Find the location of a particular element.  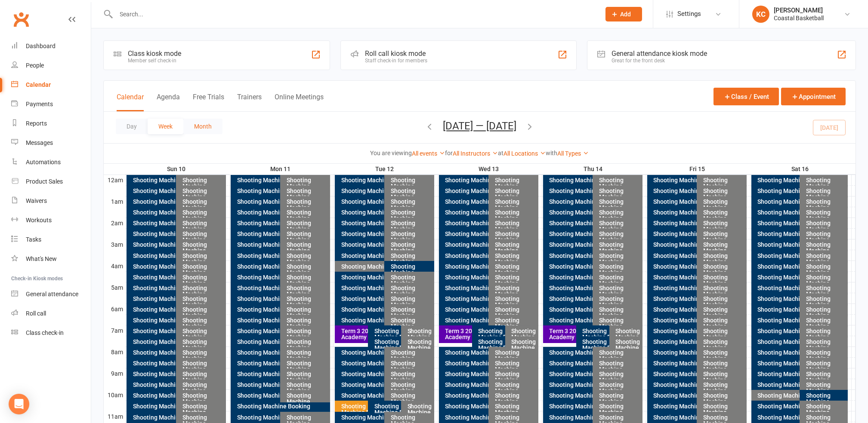

button: Trainers is located at coordinates (249, 102).